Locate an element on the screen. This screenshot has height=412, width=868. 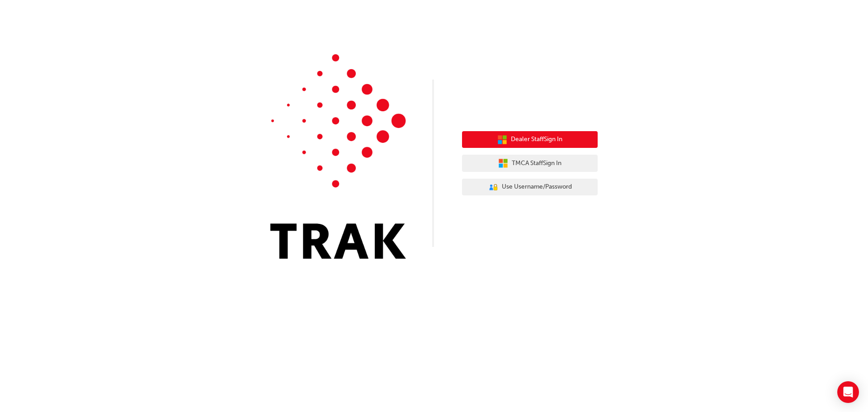
span: TMCA Staff Sign In is located at coordinates (537, 163).